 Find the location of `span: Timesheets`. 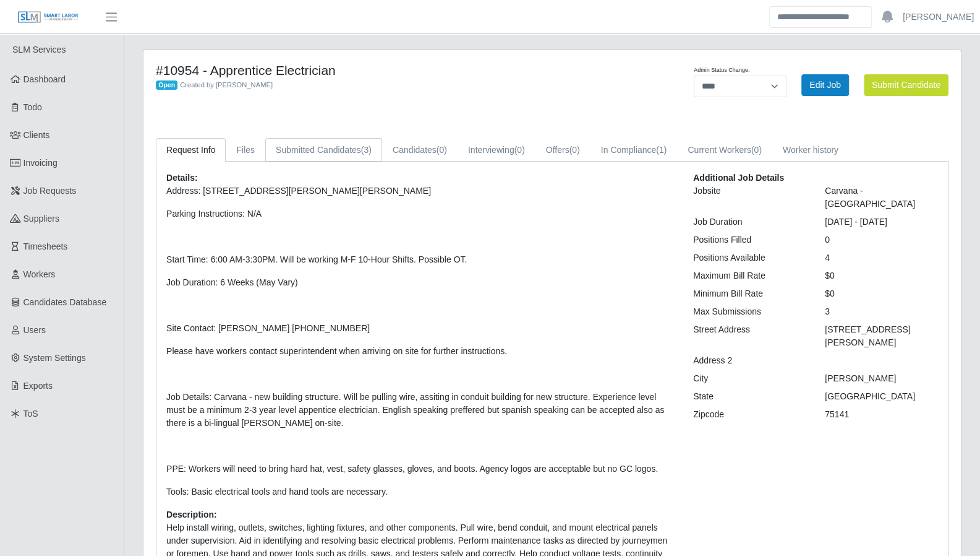

span: Timesheets is located at coordinates (46, 246).